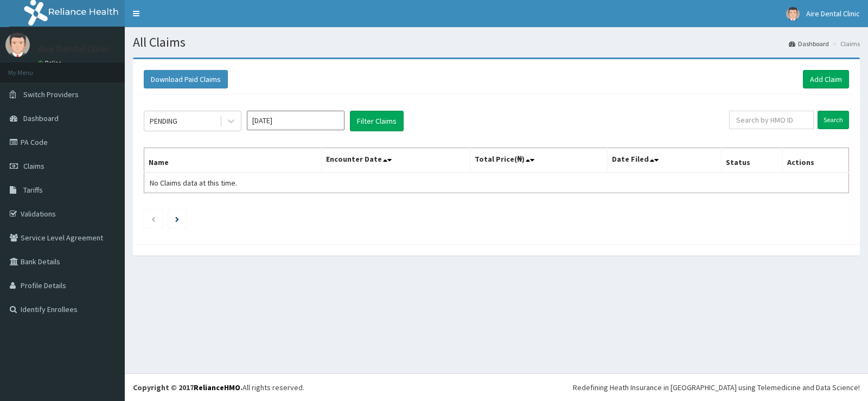  What do you see at coordinates (377, 121) in the screenshot?
I see `button: Filter Claims` at bounding box center [377, 121].